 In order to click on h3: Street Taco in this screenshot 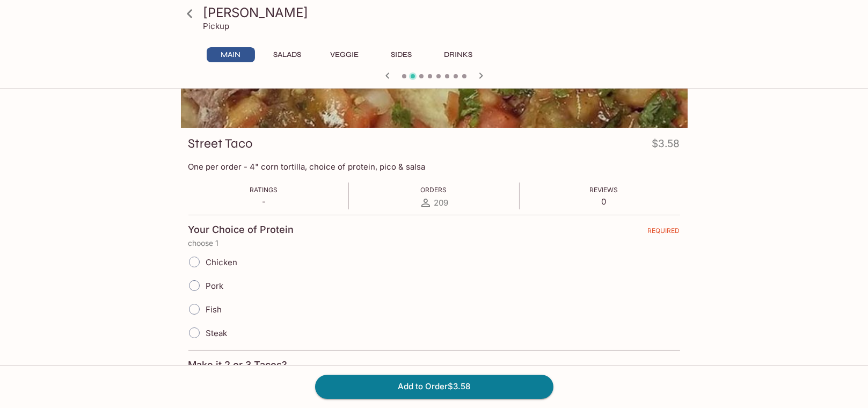, I will do `click(221, 143)`.